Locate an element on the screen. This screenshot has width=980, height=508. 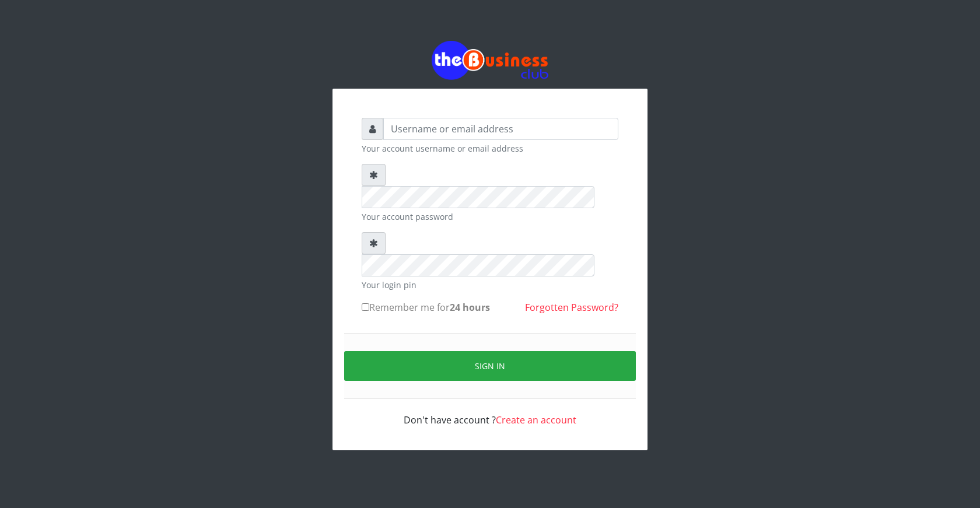
input: Remember me for24 hours is located at coordinates (365, 307).